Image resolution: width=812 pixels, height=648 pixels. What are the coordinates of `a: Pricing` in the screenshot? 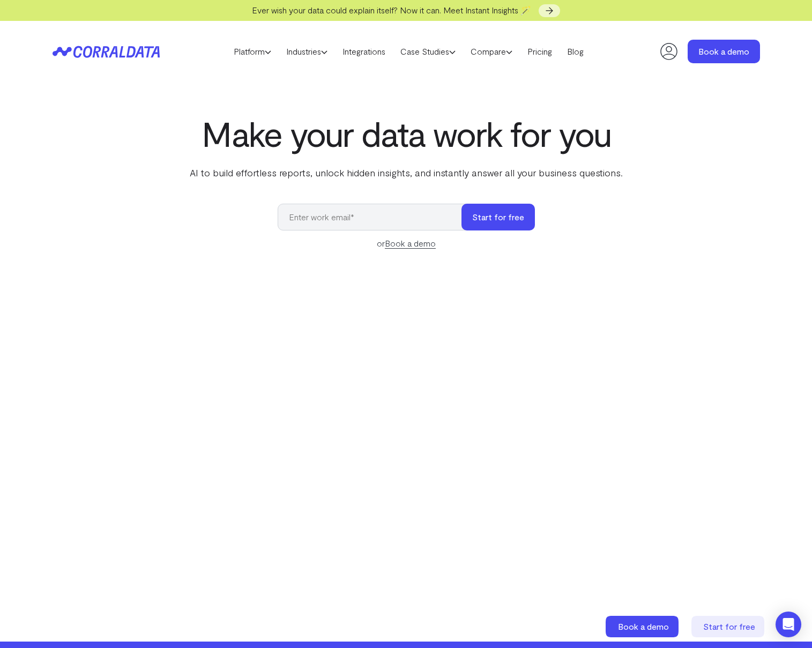 It's located at (540, 52).